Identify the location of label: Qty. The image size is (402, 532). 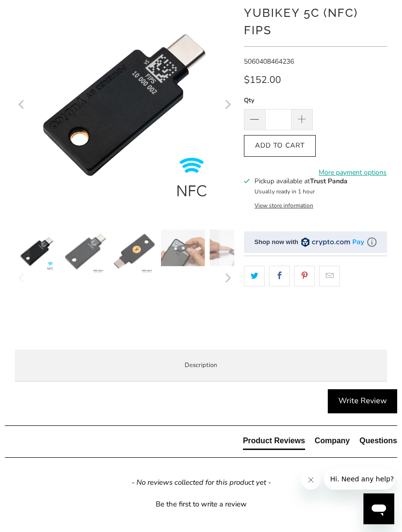
(278, 100).